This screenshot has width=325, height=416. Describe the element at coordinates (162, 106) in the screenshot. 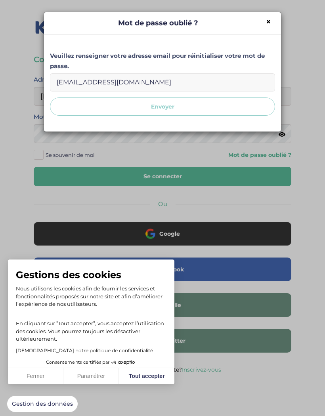

I see `button: Envoyer` at that location.